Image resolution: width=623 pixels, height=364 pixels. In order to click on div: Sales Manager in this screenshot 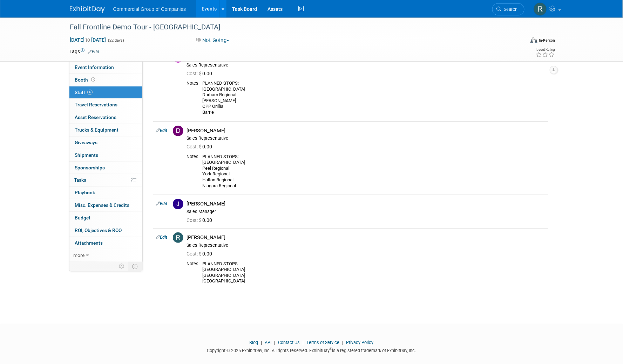, I will do `click(366, 212)`.